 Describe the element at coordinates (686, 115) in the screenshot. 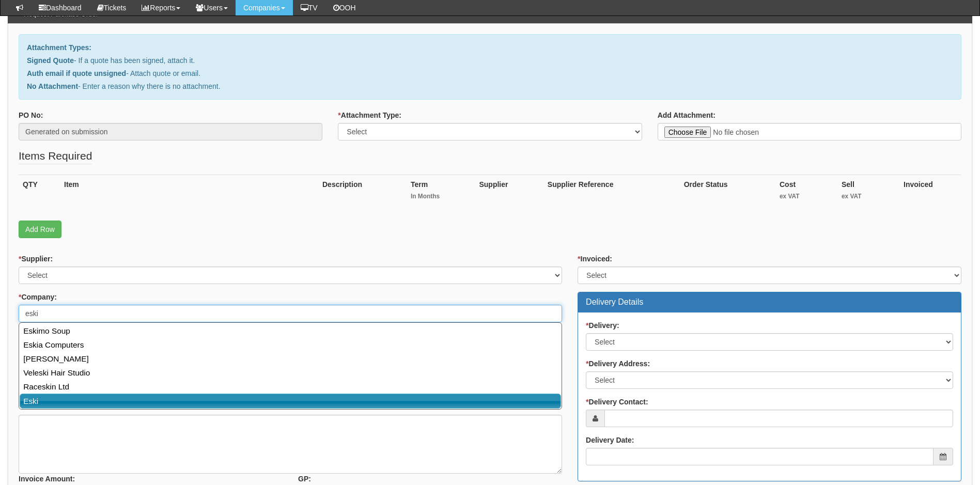

I see `label: Add Attachment:` at that location.